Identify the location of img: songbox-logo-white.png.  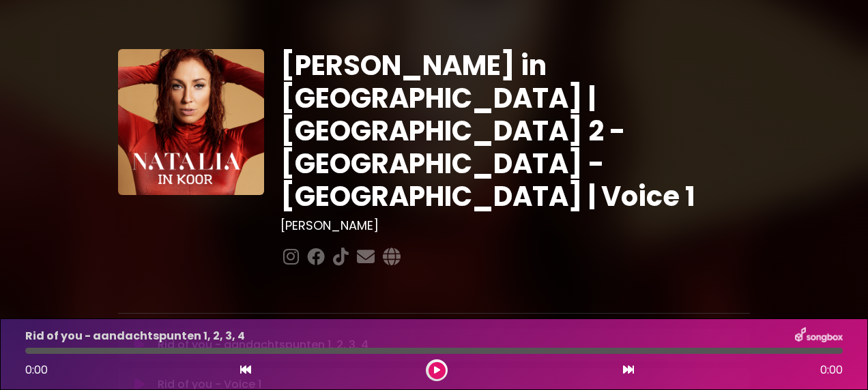
(819, 336).